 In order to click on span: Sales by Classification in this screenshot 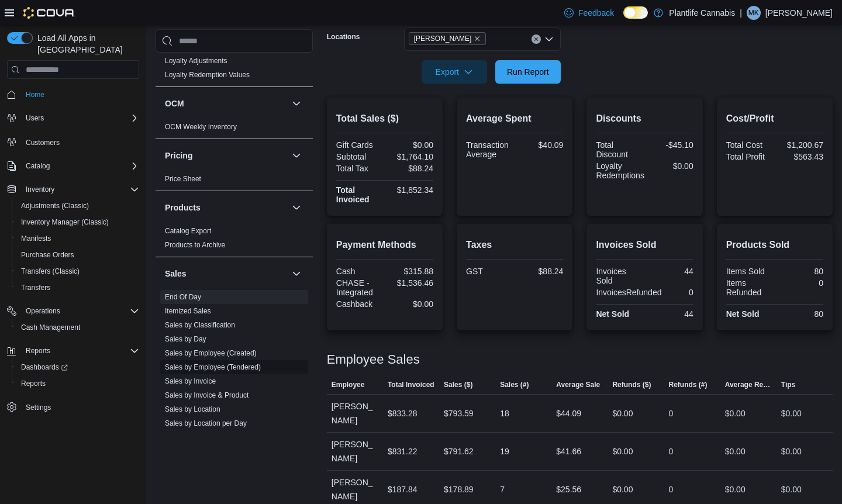, I will do `click(200, 325)`.